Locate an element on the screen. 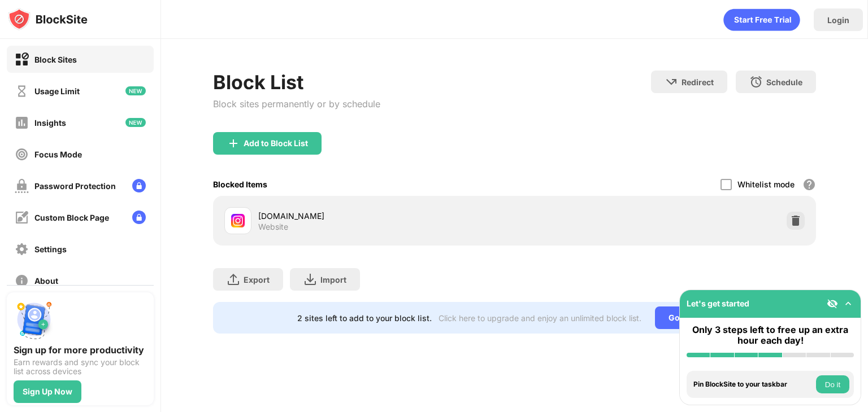 Image resolution: width=868 pixels, height=412 pixels. div: Block List is located at coordinates (297, 82).